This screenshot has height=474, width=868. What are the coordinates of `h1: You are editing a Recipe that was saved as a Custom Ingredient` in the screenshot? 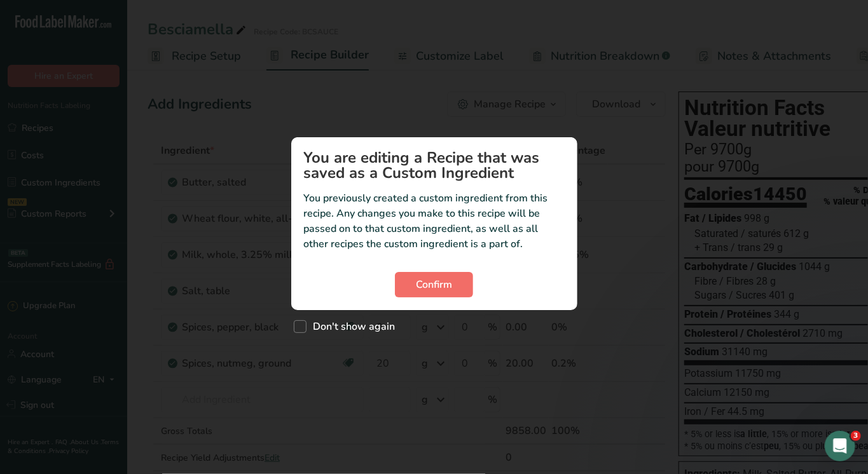 It's located at (434, 165).